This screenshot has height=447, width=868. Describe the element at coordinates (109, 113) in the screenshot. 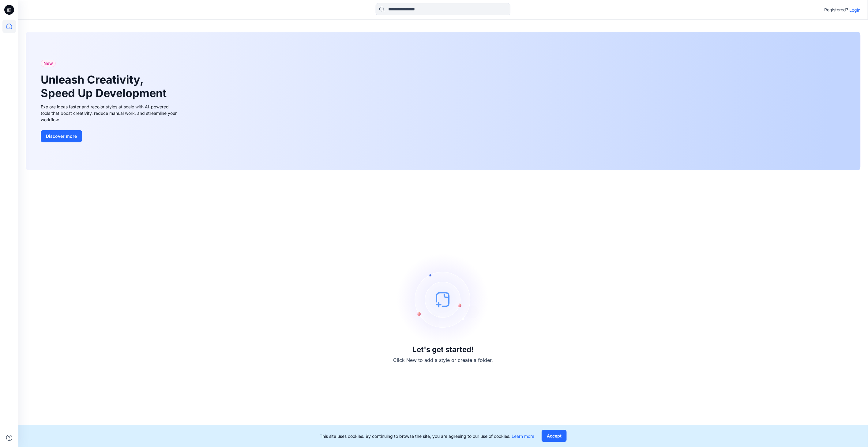

I see `div: Explore ideas faster and recolor styles at scale with AI-powered tools that boost creativity, red...` at that location.